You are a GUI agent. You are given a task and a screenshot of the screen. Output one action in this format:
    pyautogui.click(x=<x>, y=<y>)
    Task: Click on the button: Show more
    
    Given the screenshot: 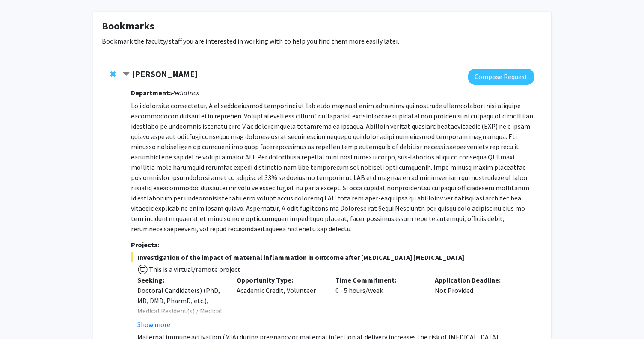 What is the action you would take?
    pyautogui.click(x=154, y=325)
    